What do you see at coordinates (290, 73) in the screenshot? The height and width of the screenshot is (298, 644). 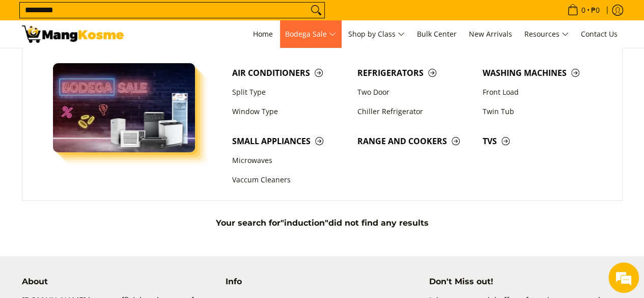 I see `a: Air Conditioners` at bounding box center [290, 73].